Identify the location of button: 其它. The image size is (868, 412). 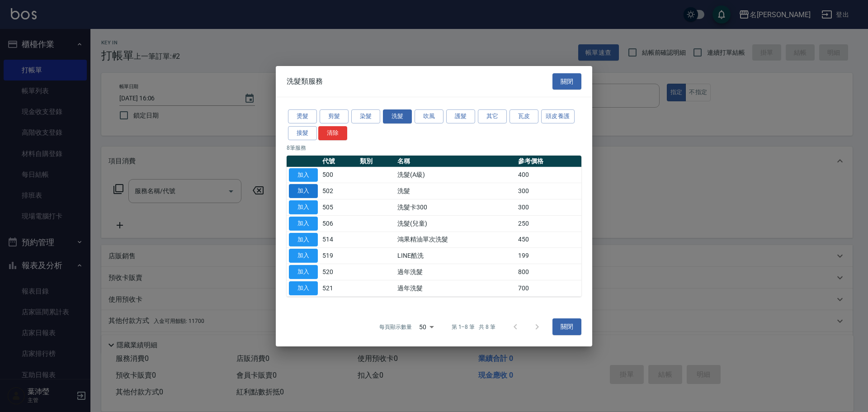
(493, 116).